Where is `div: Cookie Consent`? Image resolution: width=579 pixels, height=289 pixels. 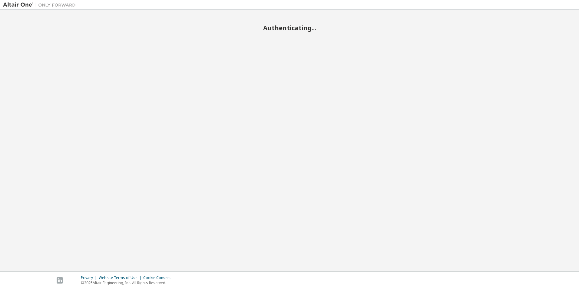 div: Cookie Consent is located at coordinates (159, 278).